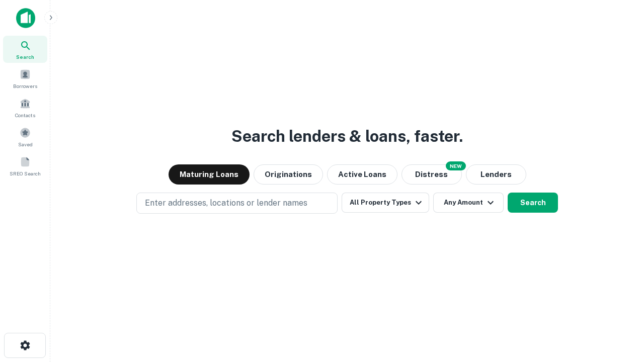 This screenshot has height=362, width=644. What do you see at coordinates (25, 57) in the screenshot?
I see `span: Search` at bounding box center [25, 57].